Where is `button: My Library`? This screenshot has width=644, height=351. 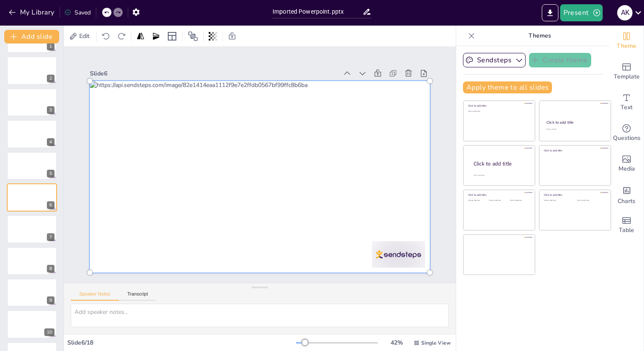
button: My Library is located at coordinates (32, 12).